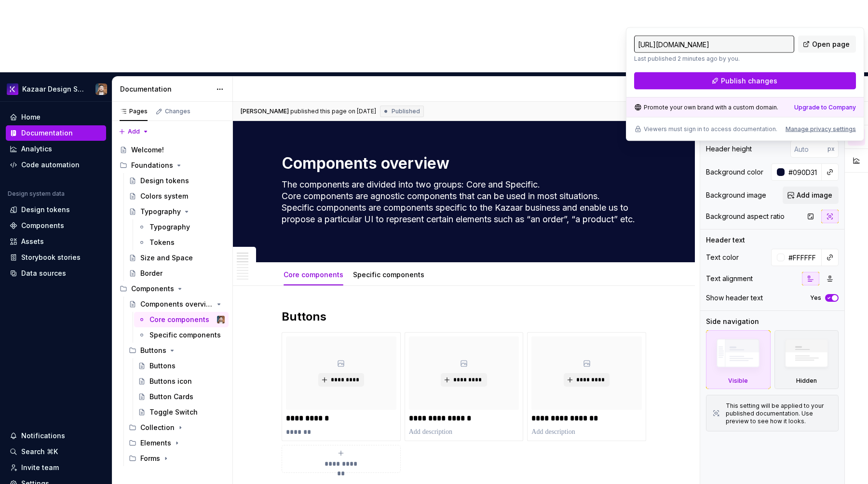 This screenshot has width=868, height=484. Describe the element at coordinates (56, 89) in the screenshot. I see `button: Kazaar Design SystemFrederic` at that location.